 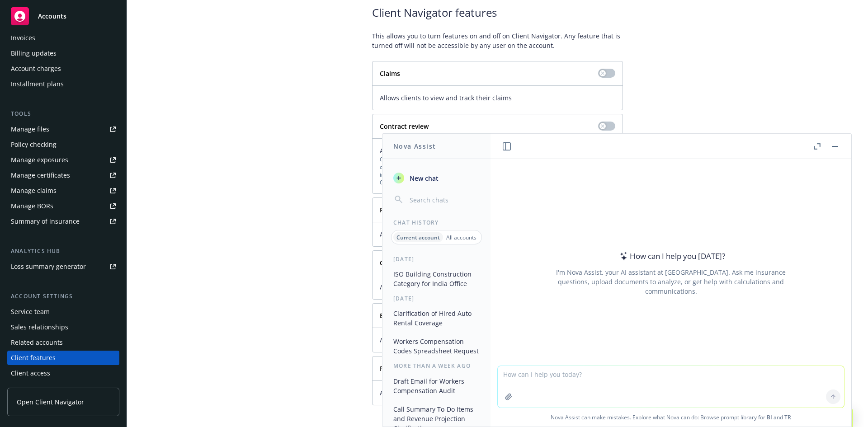 I want to click on div: Manage certificates, so click(x=40, y=175).